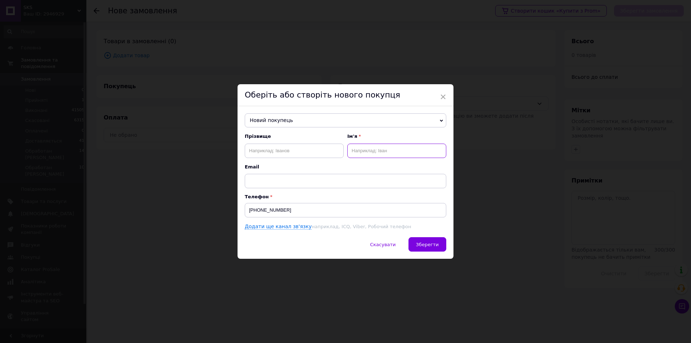  Describe the element at coordinates (383, 244) in the screenshot. I see `span: Скасувати` at that location.